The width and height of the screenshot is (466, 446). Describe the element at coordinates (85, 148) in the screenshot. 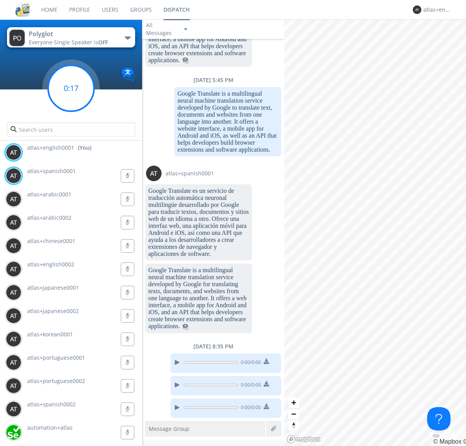

I see `div: (You)` at that location.